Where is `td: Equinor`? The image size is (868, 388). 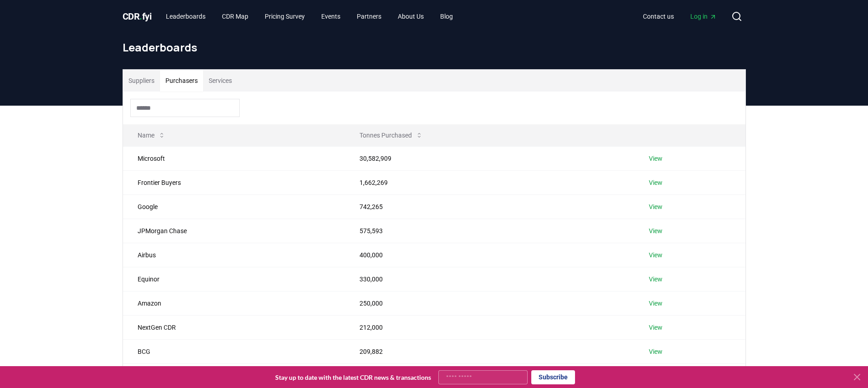
td: Equinor is located at coordinates (234, 279).